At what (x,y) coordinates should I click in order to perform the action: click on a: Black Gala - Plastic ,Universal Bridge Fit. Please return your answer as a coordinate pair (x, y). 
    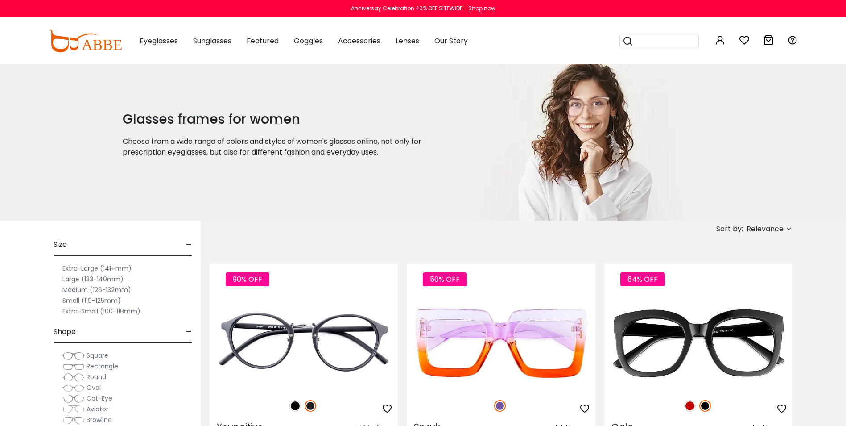
    Looking at the image, I should click on (699, 343).